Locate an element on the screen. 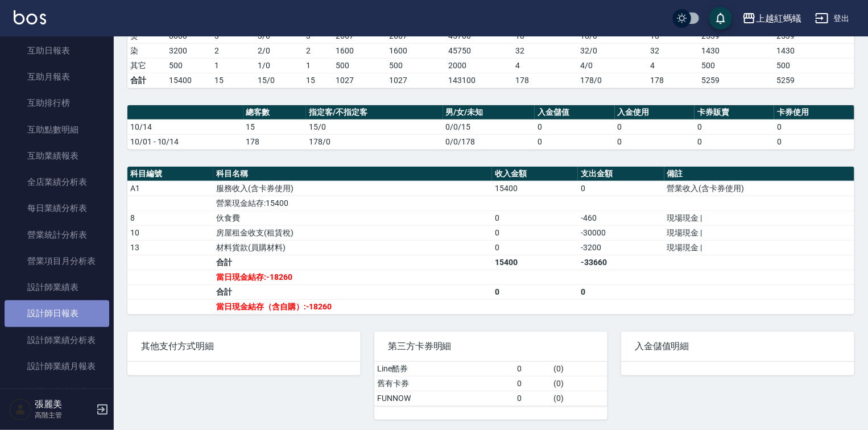  p: 高階主管 is located at coordinates (64, 415).